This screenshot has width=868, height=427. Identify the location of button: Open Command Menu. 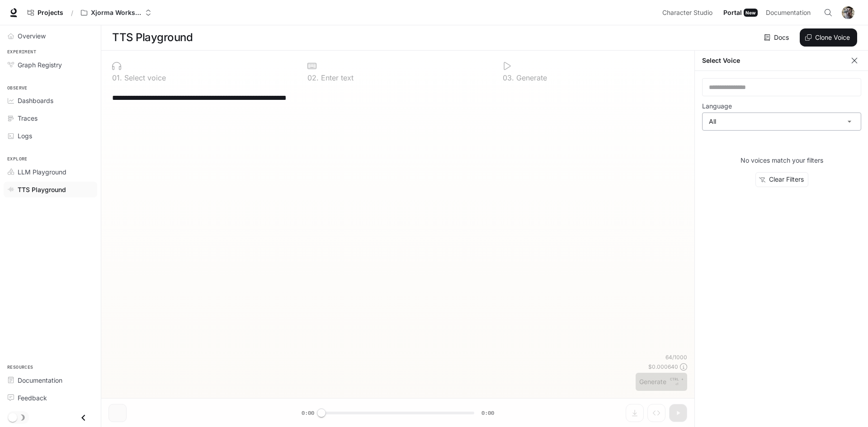
(828, 12).